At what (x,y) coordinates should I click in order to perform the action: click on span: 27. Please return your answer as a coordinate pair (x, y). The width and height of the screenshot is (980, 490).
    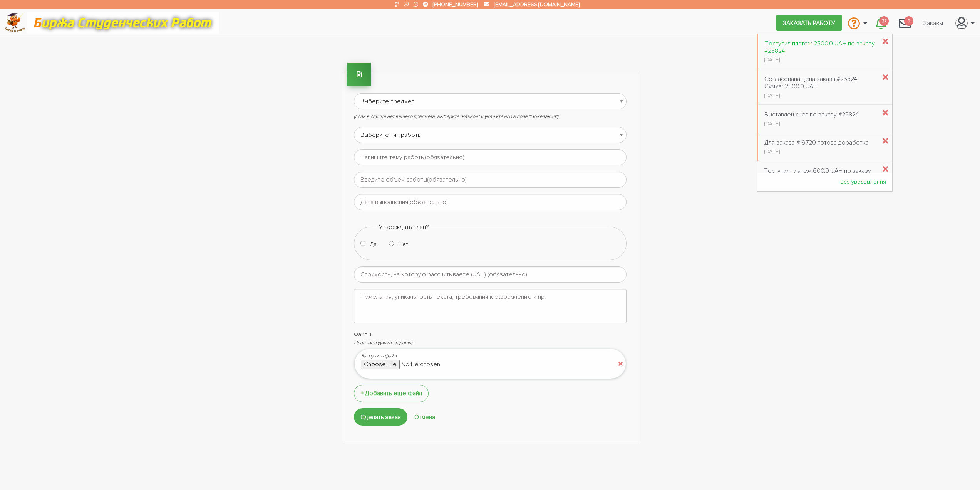
    Looking at the image, I should click on (884, 20).